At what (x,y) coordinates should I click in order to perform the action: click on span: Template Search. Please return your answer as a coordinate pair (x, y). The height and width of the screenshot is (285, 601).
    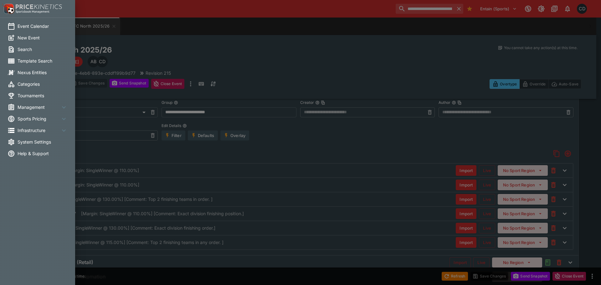
    Looking at the image, I should click on (43, 61).